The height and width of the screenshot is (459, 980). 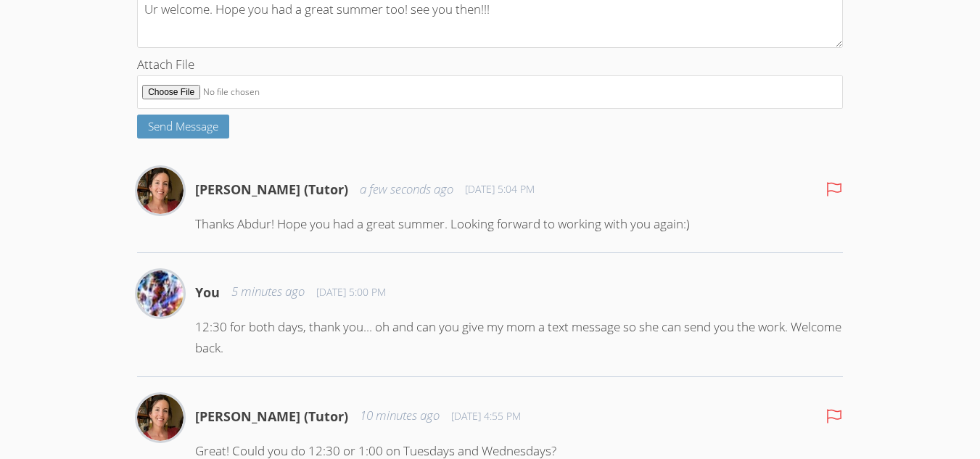 What do you see at coordinates (489, 92) in the screenshot?
I see `input: Attach File` at bounding box center [489, 92].